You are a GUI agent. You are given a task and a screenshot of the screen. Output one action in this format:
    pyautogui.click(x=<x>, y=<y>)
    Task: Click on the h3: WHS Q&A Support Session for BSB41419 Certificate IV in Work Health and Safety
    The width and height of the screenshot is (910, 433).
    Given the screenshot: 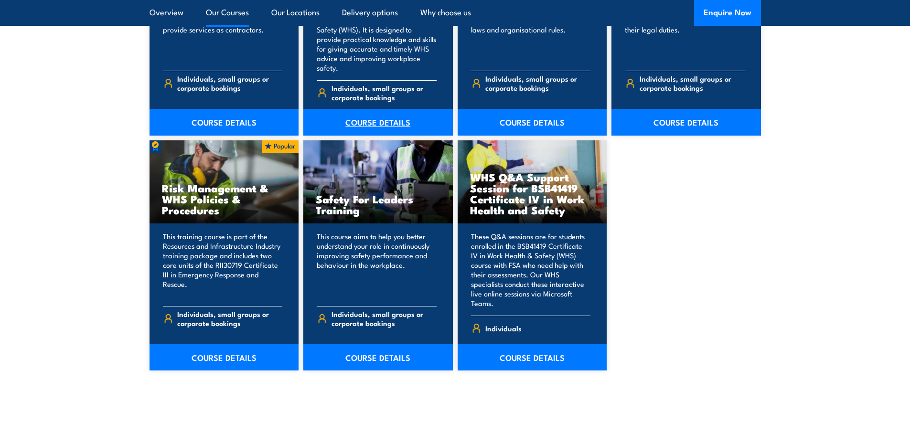 What is the action you would take?
    pyautogui.click(x=532, y=193)
    